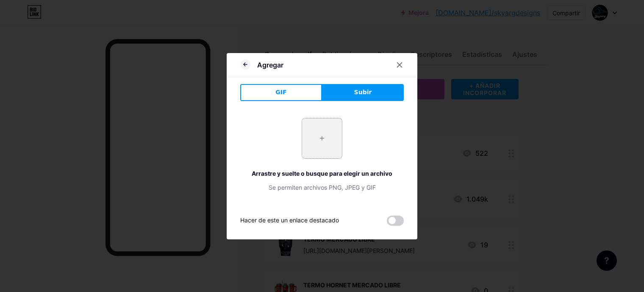 This screenshot has height=292, width=644. I want to click on button: Subir, so click(363, 93).